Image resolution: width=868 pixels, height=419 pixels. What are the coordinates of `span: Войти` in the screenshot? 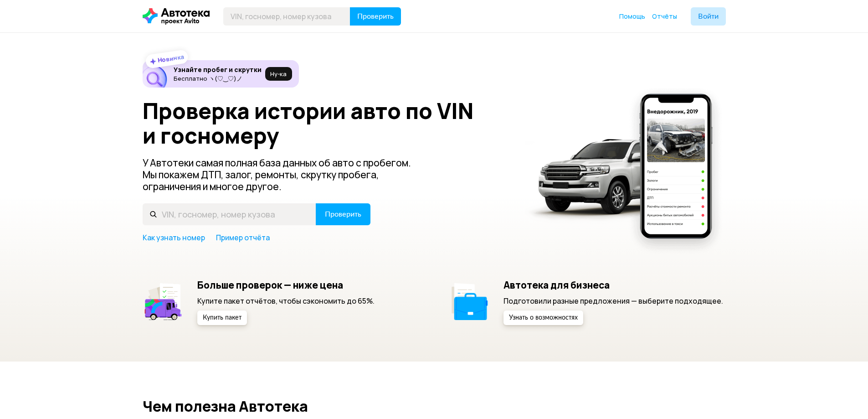 It's located at (708, 16).